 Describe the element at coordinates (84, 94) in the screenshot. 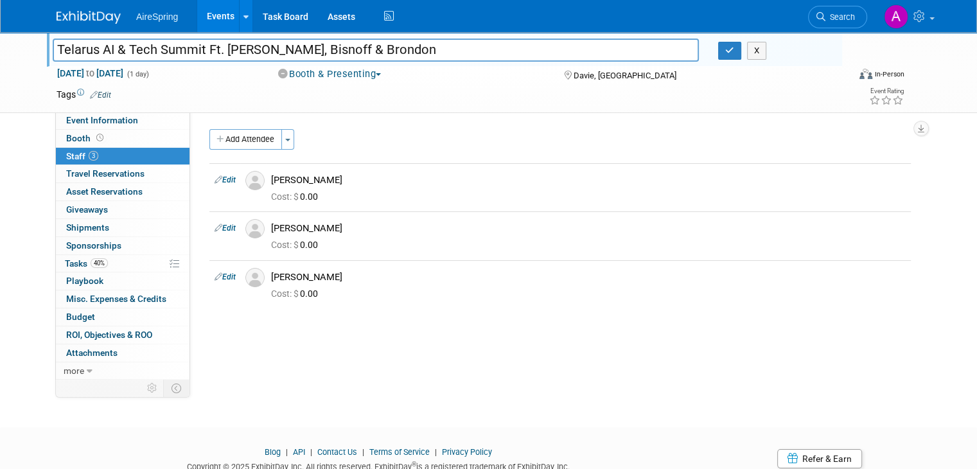

I see `td: Tags` at that location.